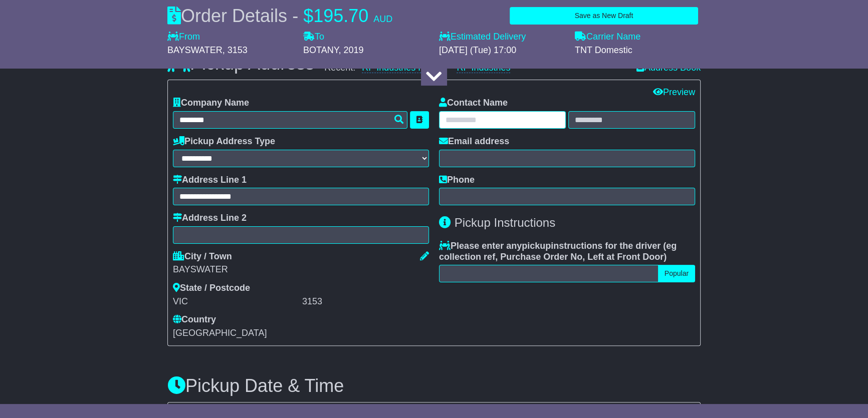  I want to click on span: pickup, so click(536, 246).